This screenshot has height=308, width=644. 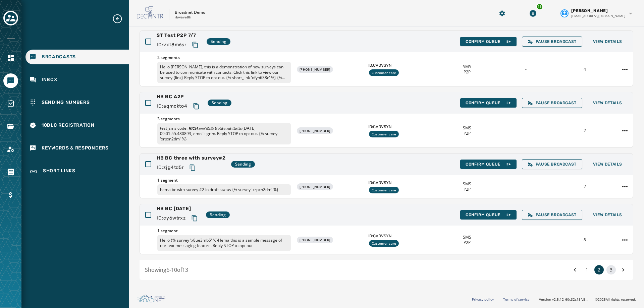 What do you see at coordinates (172, 45) in the screenshot?
I see `span: ID: vxt8m6sr` at bounding box center [172, 45].